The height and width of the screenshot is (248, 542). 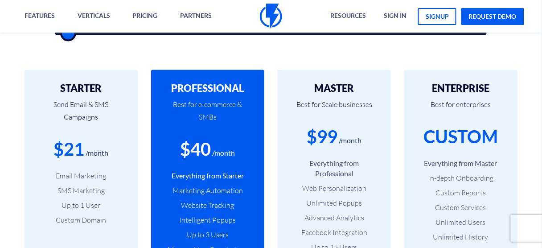 What do you see at coordinates (196, 149) in the screenshot?
I see `div: $40` at bounding box center [196, 149].